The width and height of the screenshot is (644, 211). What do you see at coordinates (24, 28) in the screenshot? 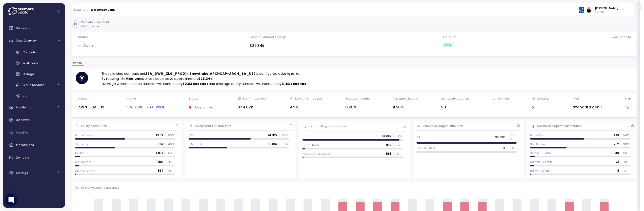
I see `span: Dashboard` at bounding box center [24, 28].